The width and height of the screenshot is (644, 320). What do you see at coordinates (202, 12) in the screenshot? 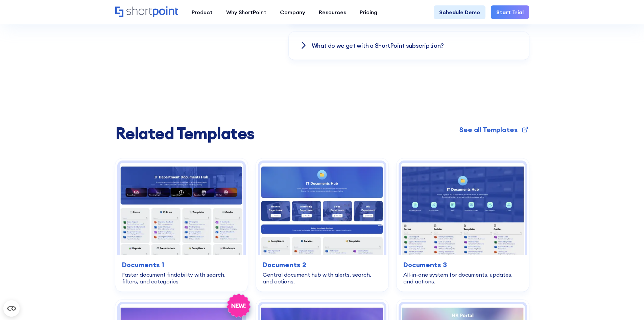
I see `a: Product` at bounding box center [202, 12].